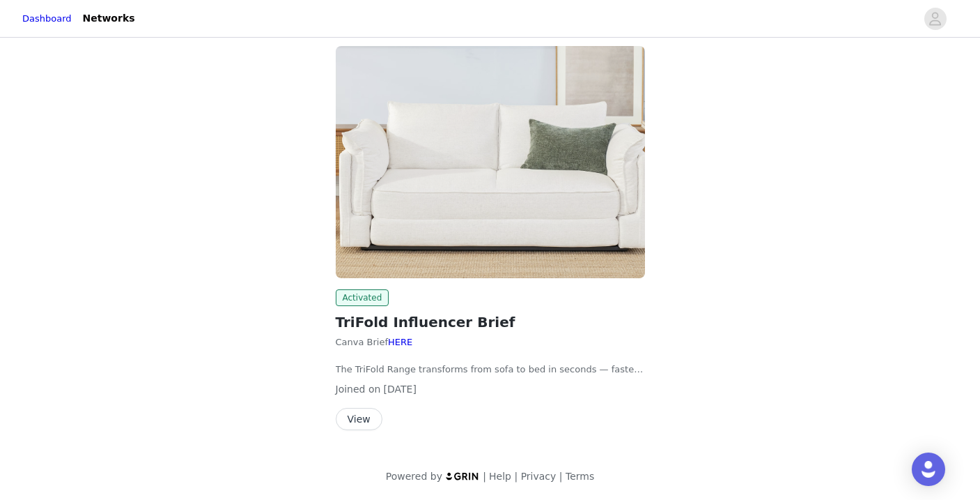  I want to click on span: Activated, so click(363, 297).